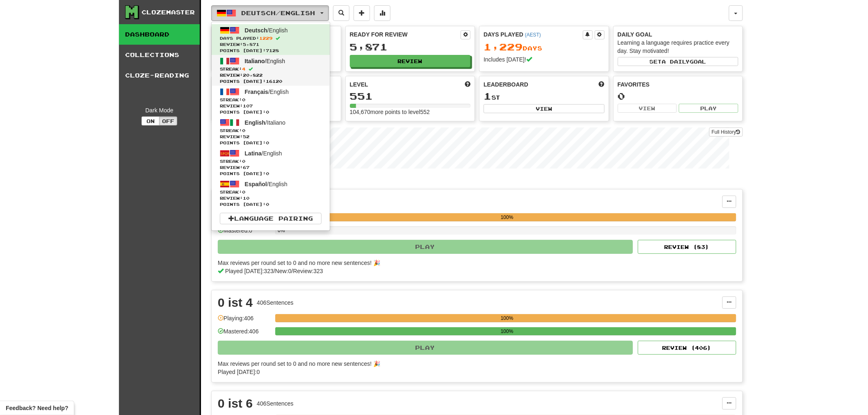 Image resolution: width=868 pixels, height=415 pixels. I want to click on span: Leaderboard, so click(506, 84).